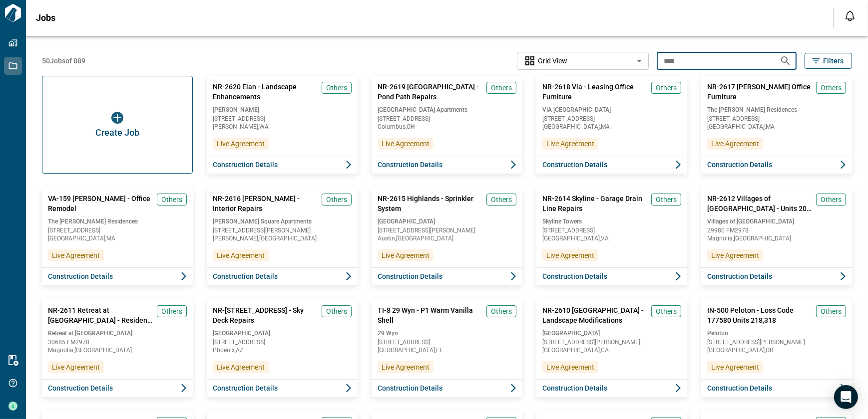 Image resolution: width=868 pixels, height=419 pixels. What do you see at coordinates (63, 61) in the screenshot?
I see `span: 50 Jobs of 889` at bounding box center [63, 61].